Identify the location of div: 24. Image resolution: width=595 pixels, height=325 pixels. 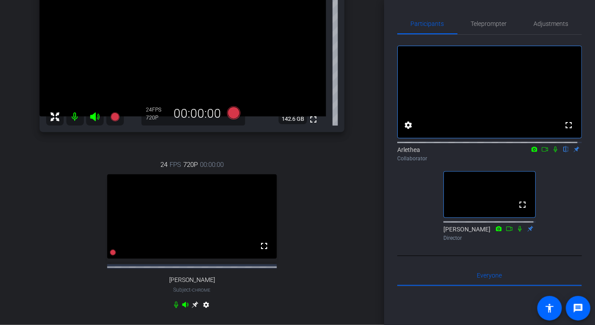
(157, 110).